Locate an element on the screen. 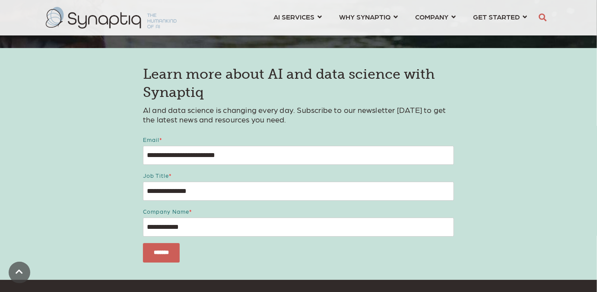 This screenshot has height=292, width=597. span: Company name is located at coordinates (166, 211).